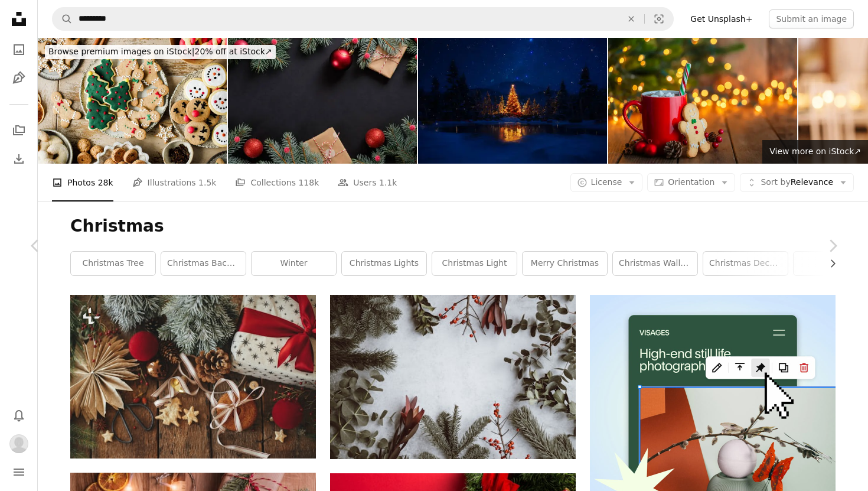  What do you see at coordinates (363, 19) in the screenshot?
I see `form: Find visuals sitewide` at bounding box center [363, 19].